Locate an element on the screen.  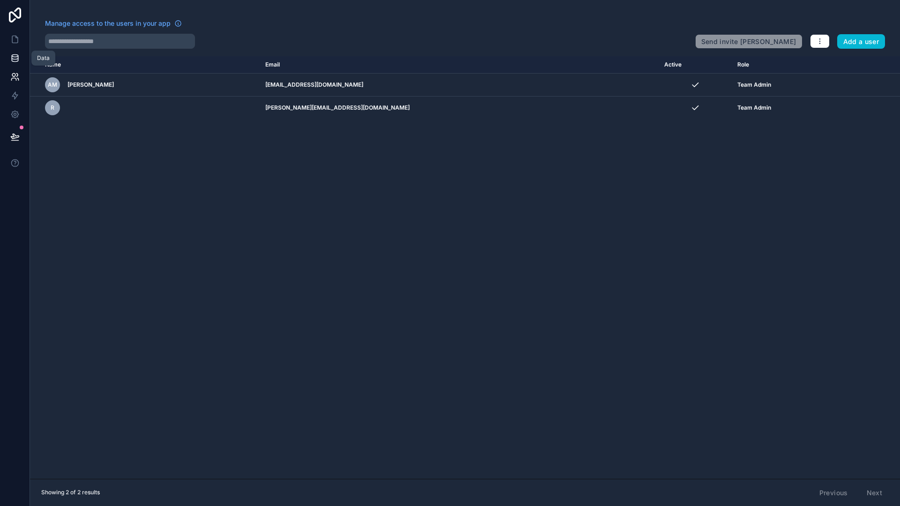
a: Add a user is located at coordinates (861, 42).